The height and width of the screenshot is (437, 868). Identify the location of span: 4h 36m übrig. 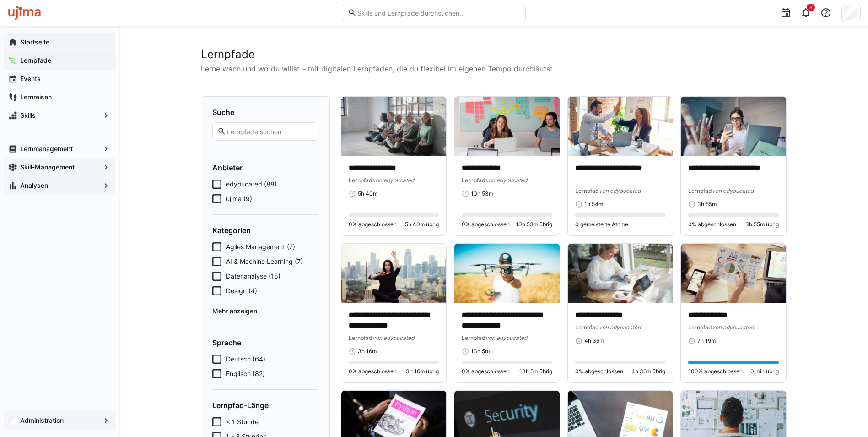
(648, 371).